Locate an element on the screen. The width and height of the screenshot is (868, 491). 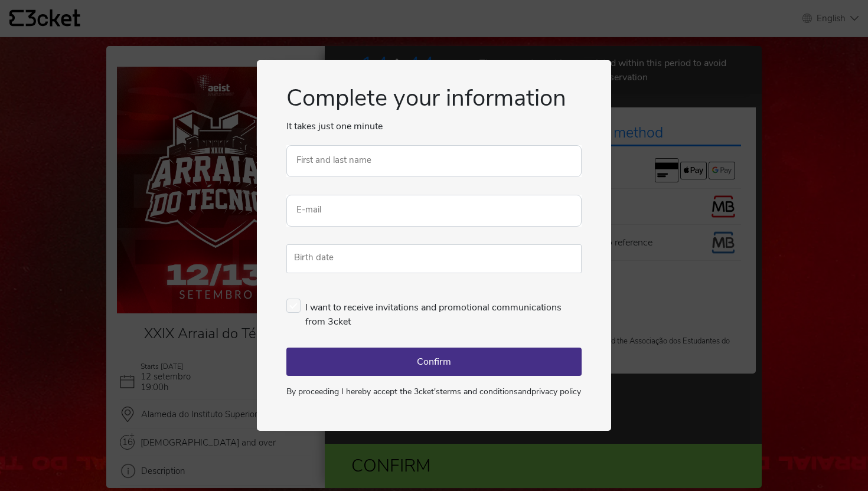
a: terms and conditions is located at coordinates (479, 391).